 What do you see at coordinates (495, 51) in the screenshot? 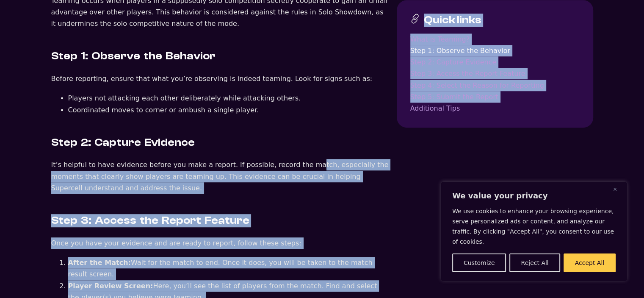
I see `a: Step 1: Observe the Behavior` at bounding box center [495, 51].